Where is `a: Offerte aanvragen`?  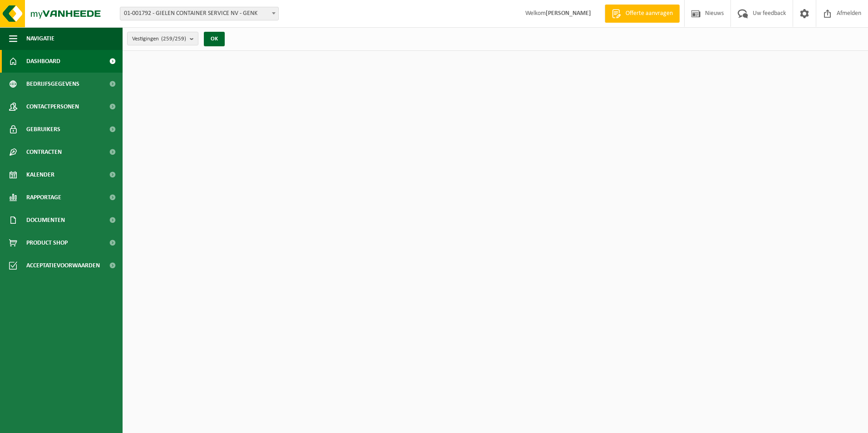 a: Offerte aanvragen is located at coordinates (642, 13).